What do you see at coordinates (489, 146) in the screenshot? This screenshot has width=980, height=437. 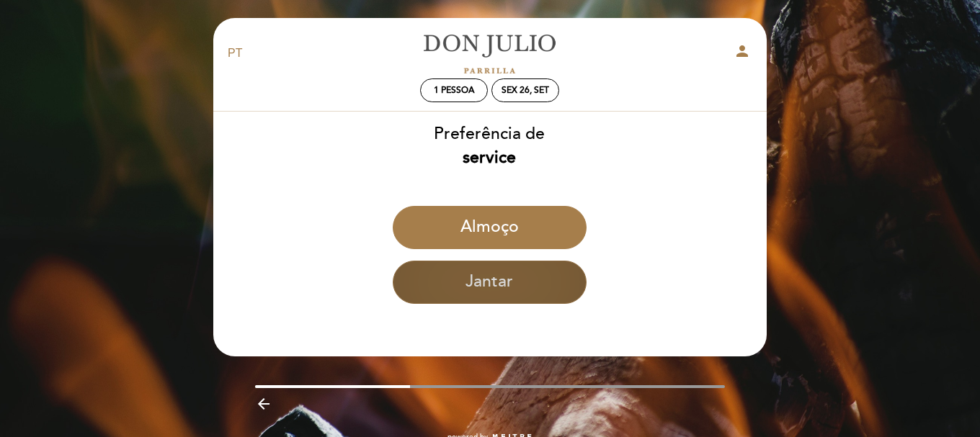 I see `div: Preferência de` at bounding box center [489, 146].